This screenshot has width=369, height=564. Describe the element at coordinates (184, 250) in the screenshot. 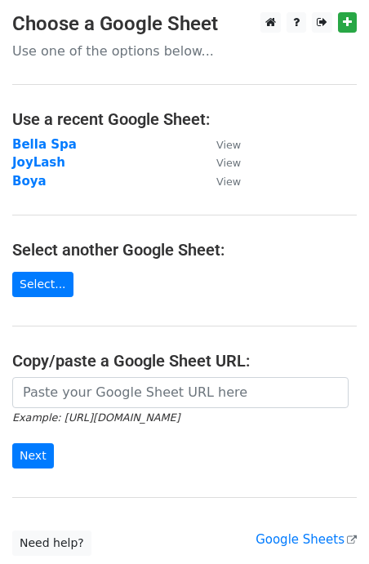

I see `h4: Select another Google Sheet:` at that location.